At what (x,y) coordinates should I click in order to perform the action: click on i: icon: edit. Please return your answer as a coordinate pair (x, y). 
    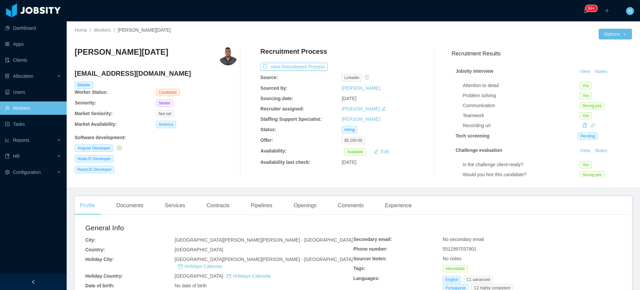
    Looking at the image, I should click on (384, 109).